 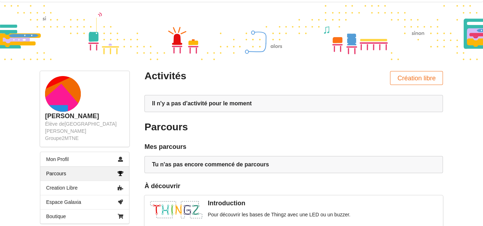 I want to click on div: Groupe 2MTNE, so click(x=85, y=138).